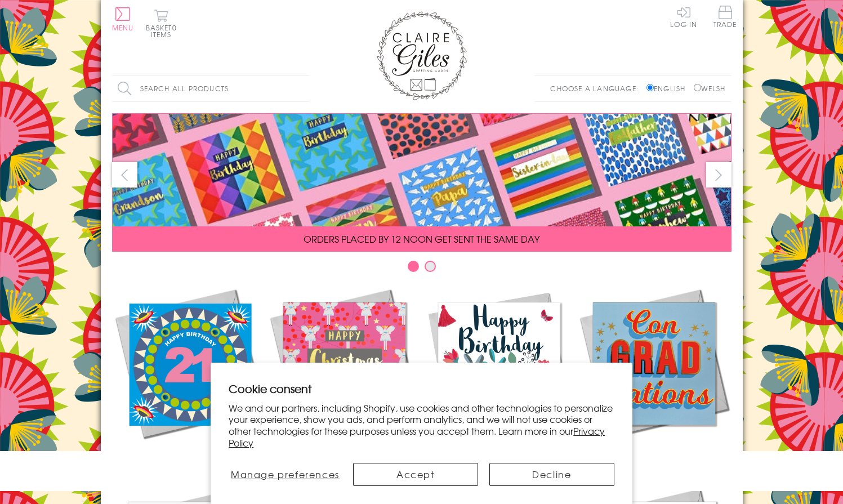  What do you see at coordinates (597, 88) in the screenshot?
I see `p: Choose a language:` at bounding box center [597, 88].